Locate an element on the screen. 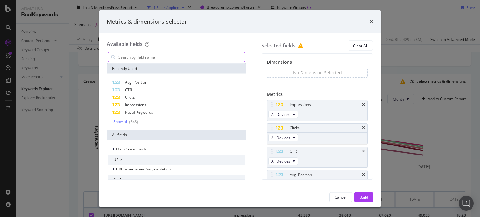 The height and width of the screenshot is (217, 480). div: Clicks is located at coordinates (295, 128).